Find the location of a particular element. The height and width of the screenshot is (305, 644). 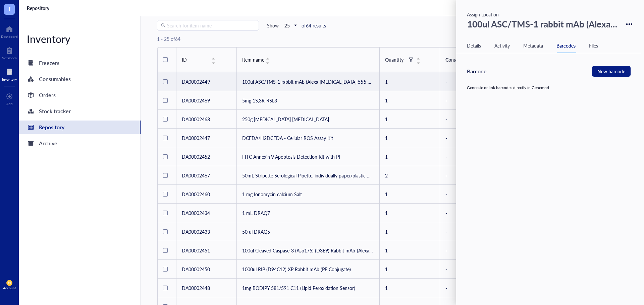

td: 1 mg Ionomycin calcium Salt is located at coordinates (308, 194).